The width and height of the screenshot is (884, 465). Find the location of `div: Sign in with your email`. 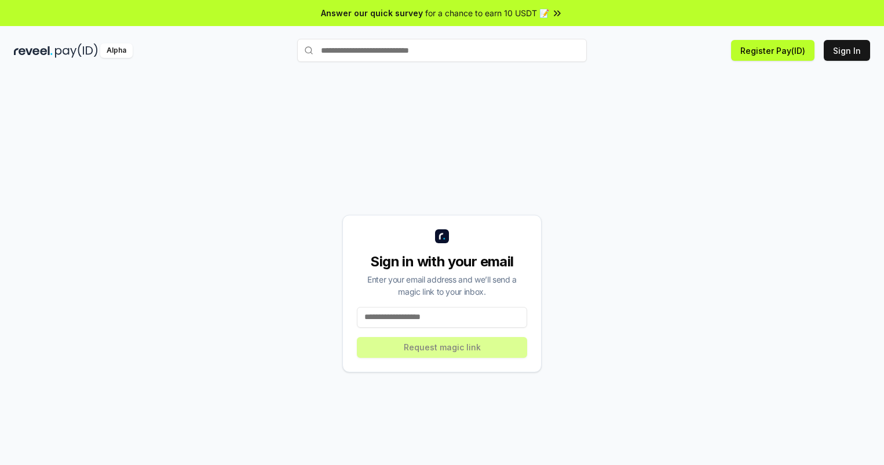

div: Sign in with your email is located at coordinates (442, 262).